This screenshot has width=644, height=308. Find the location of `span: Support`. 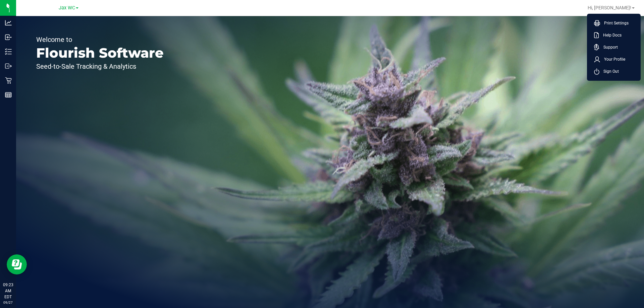

span: Support is located at coordinates (609, 47).